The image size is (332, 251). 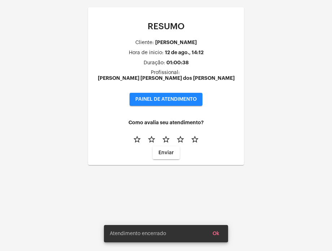 I want to click on div: 12 de ago., 14:12, so click(x=184, y=52).